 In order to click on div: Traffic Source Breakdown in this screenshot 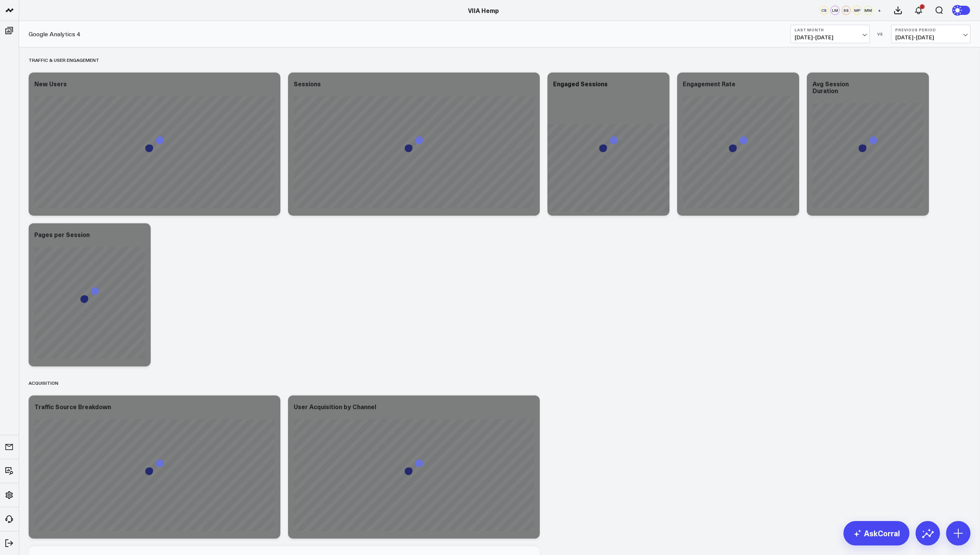, I will do `click(73, 406)`.